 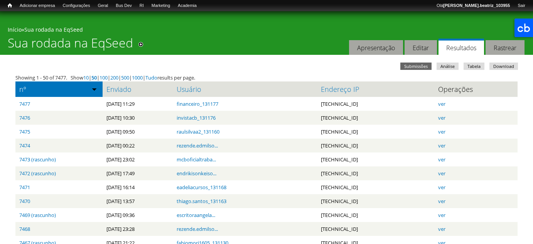 What do you see at coordinates (86, 77) in the screenshot?
I see `a: 10` at bounding box center [86, 77].